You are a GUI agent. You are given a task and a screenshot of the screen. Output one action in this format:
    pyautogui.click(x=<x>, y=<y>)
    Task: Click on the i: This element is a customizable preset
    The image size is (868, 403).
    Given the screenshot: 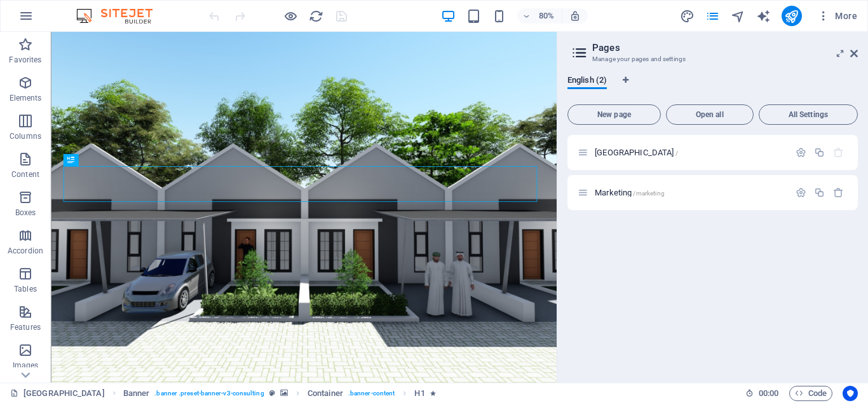 What is the action you would take?
    pyautogui.click(x=272, y=392)
    